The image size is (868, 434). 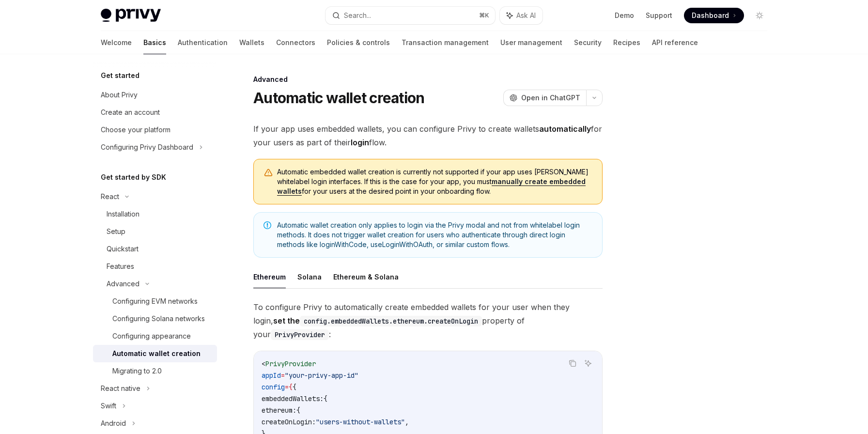 What do you see at coordinates (123, 249) in the screenshot?
I see `div: Quickstart` at bounding box center [123, 249].